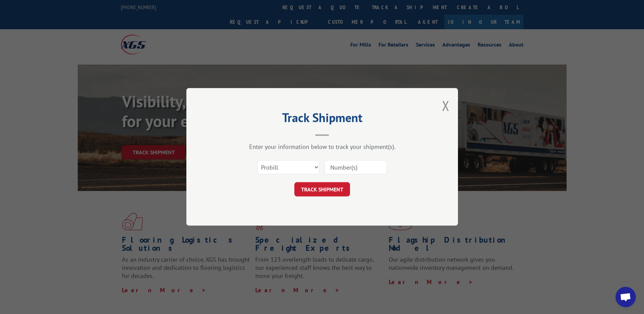 Image resolution: width=644 pixels, height=314 pixels. Describe the element at coordinates (322, 189) in the screenshot. I see `button: TRACK SHIPMENT` at that location.